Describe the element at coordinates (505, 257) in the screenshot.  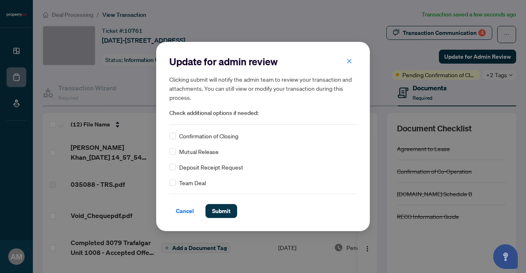
I see `button: Open asap` at that location.